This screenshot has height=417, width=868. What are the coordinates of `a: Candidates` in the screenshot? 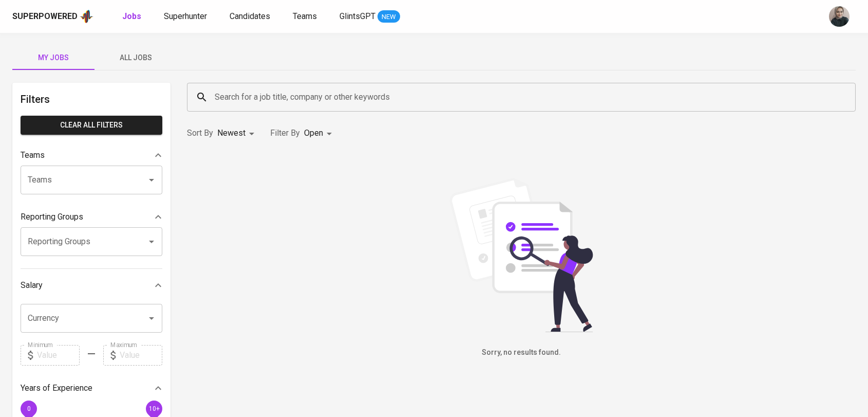 It's located at (251, 16).